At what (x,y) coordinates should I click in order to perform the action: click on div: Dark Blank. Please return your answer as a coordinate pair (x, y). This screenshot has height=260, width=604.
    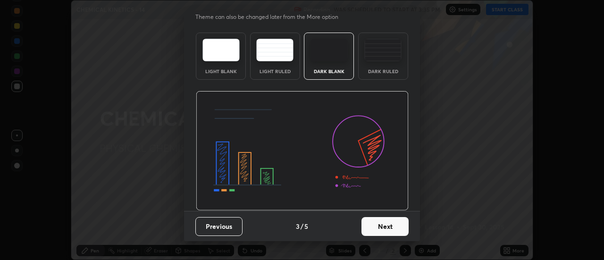
    Looking at the image, I should click on (329, 71).